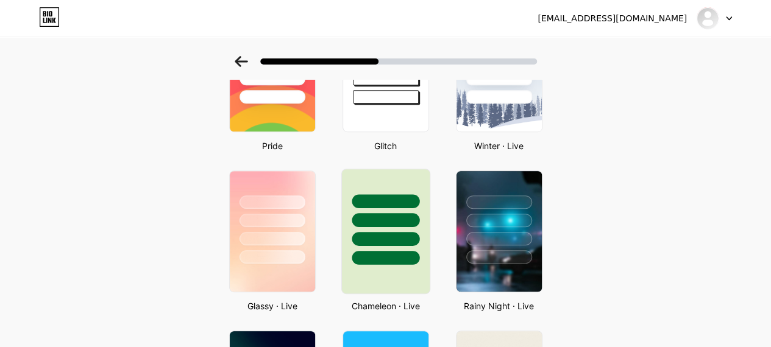  Describe the element at coordinates (499, 306) in the screenshot. I see `div: Rainy Night · Live` at that location.